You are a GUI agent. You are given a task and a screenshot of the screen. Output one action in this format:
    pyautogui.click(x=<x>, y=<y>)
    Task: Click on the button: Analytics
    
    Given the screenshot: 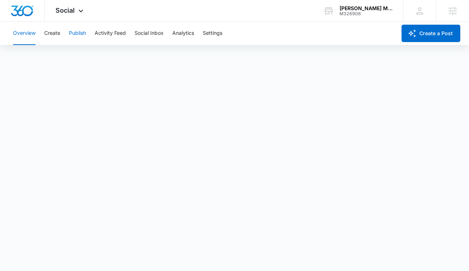 What is the action you would take?
    pyautogui.click(x=183, y=33)
    